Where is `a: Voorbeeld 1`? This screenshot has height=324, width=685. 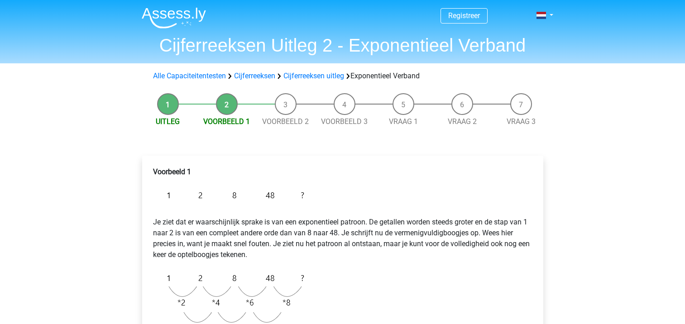 a: Voorbeeld 1 is located at coordinates (226, 121).